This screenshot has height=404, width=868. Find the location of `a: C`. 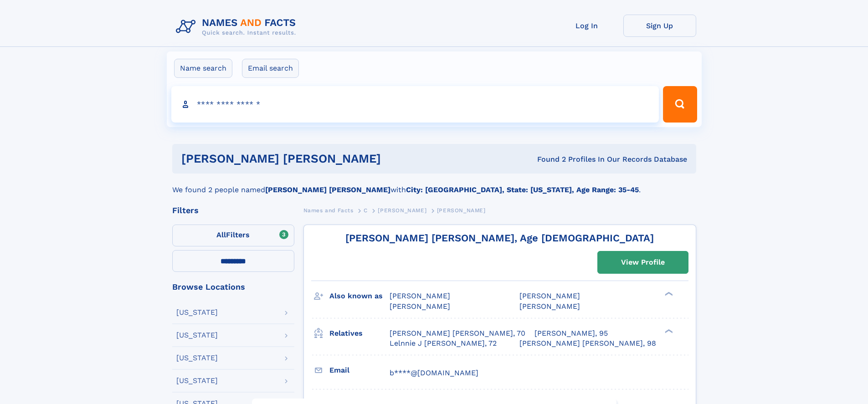

a: C is located at coordinates (366, 210).